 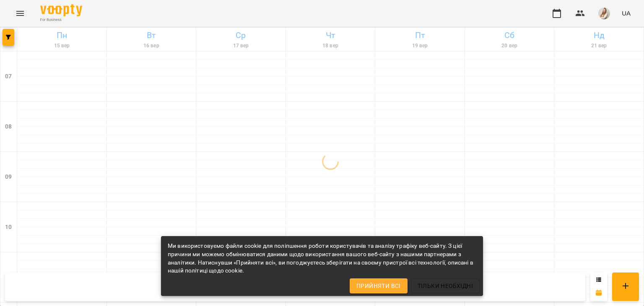 What do you see at coordinates (20, 14) in the screenshot?
I see `button: Menu` at bounding box center [20, 14].